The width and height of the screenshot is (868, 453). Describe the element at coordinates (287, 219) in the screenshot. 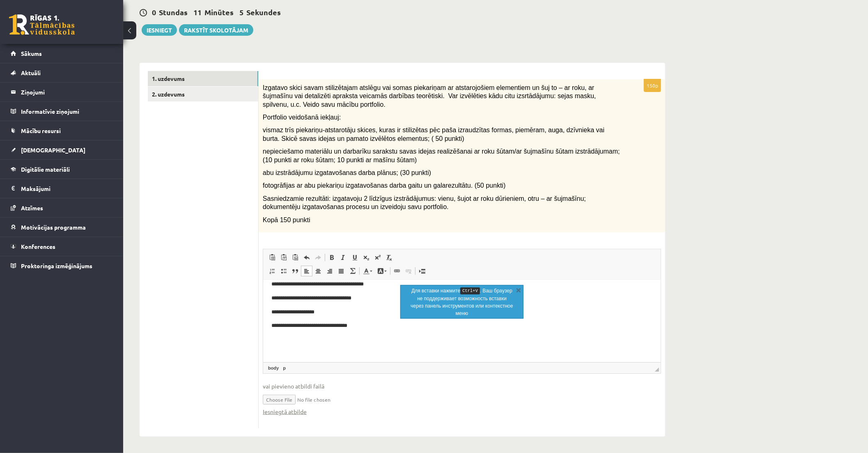

I see `span: Kopā 150 punkti` at that location.